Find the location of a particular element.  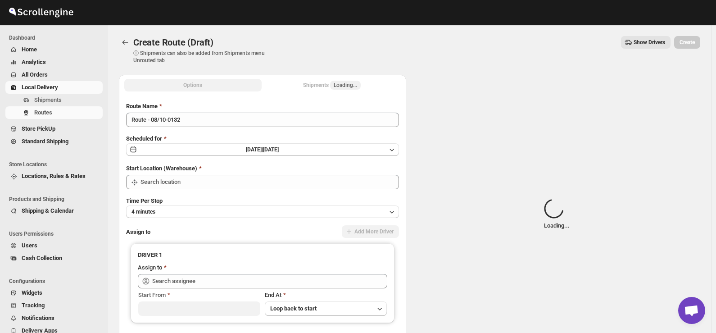

button: Selected Shipments is located at coordinates (332, 85).